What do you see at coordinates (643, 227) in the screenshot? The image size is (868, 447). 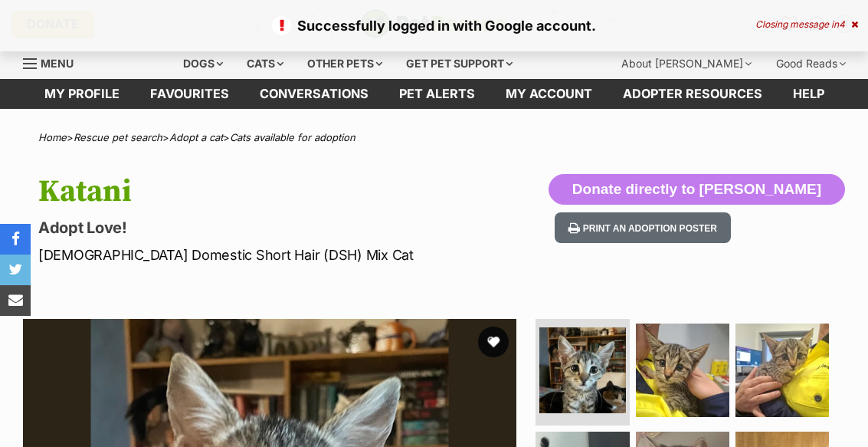 I see `button: Print an adoption poster` at bounding box center [643, 227].